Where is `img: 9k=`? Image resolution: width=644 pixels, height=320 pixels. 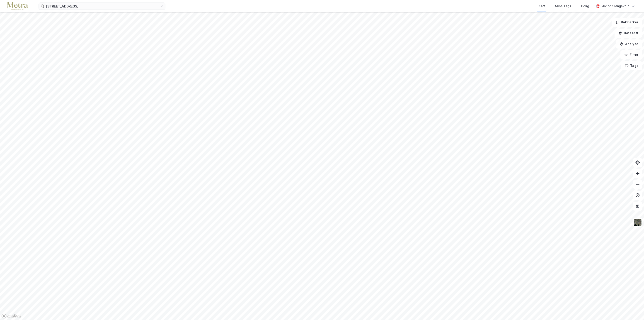 img: 9k= is located at coordinates (638, 223).